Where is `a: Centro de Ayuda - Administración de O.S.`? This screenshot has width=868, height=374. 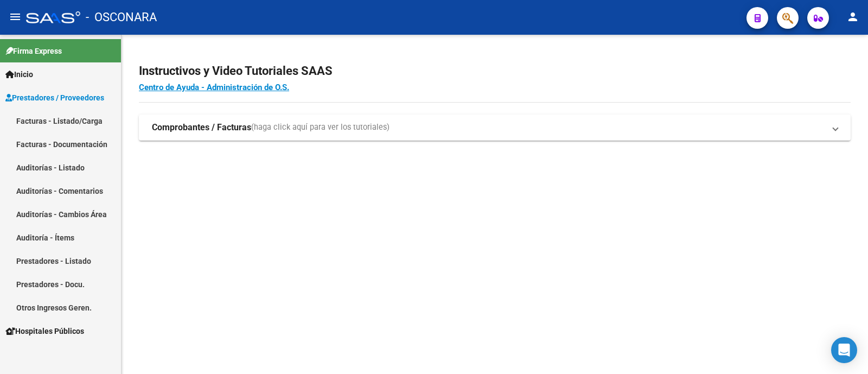 a: Centro de Ayuda - Administración de O.S. is located at coordinates (214, 87).